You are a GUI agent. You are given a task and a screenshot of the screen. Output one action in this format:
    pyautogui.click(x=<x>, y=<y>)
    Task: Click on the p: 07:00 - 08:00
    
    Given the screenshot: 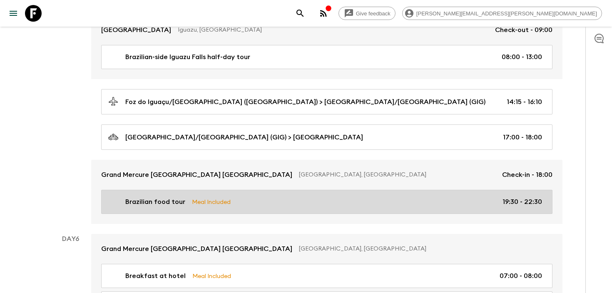 What is the action you would take?
    pyautogui.click(x=521, y=276)
    